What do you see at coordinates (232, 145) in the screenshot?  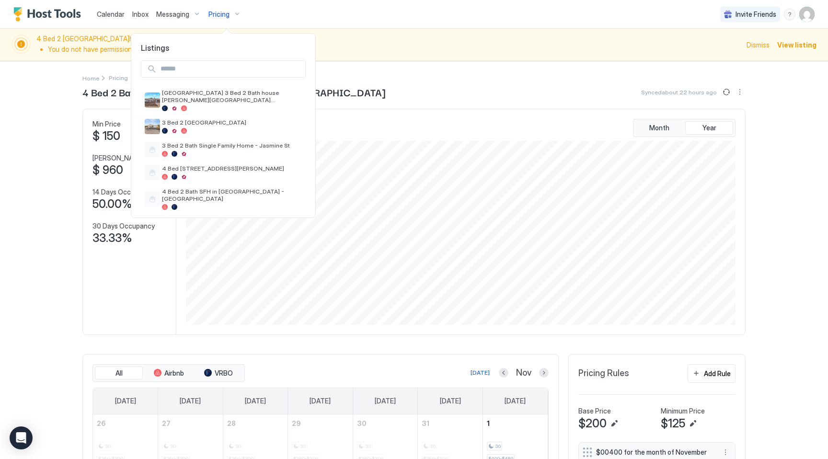 I see `span: 3 Bed 2 Bath Single Family Home - Jasmine St` at bounding box center [232, 145].